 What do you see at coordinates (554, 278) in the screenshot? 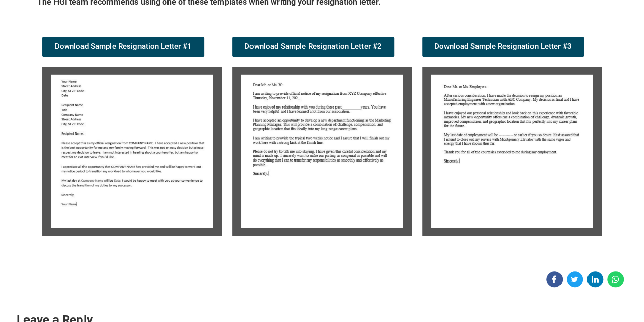
I see `a: Share on Facebook` at bounding box center [554, 278].